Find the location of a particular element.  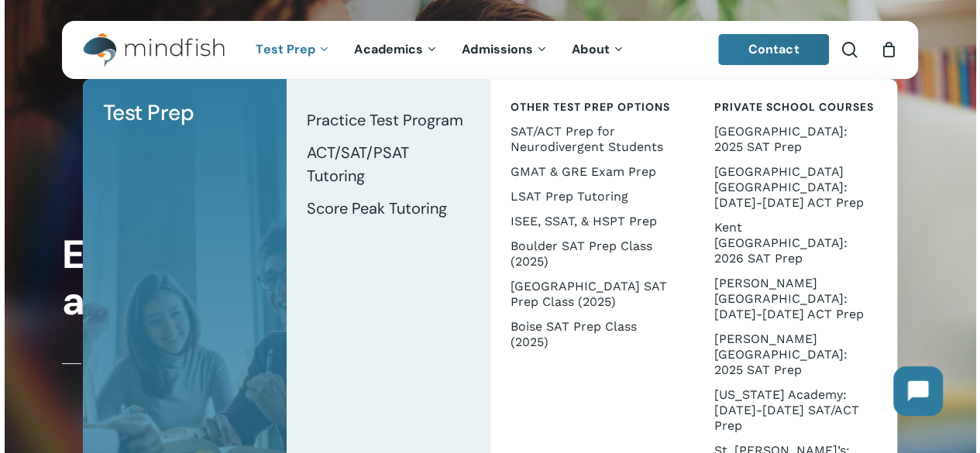

a: Other Test Prep Options is located at coordinates (592, 107).